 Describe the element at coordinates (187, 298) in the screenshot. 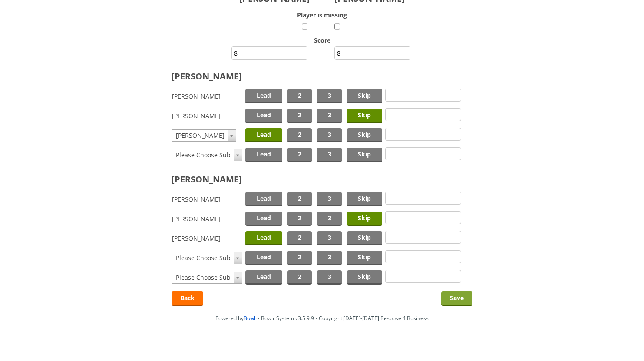

I see `a: Back` at that location.